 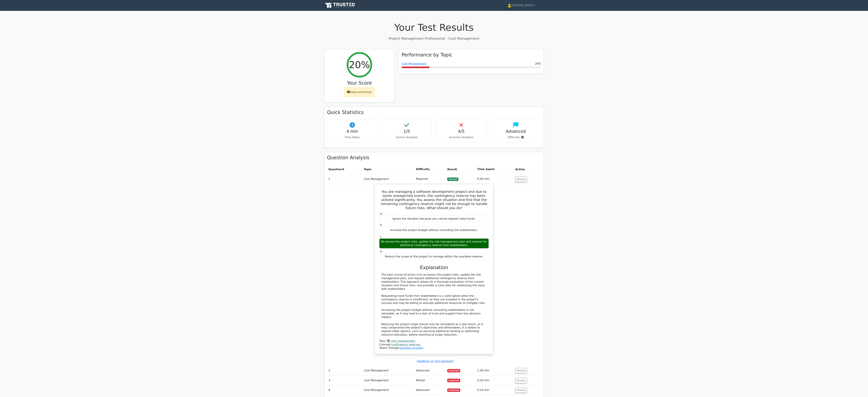 What do you see at coordinates (434, 268) in the screenshot?
I see `h3: Explanation` at bounding box center [434, 268].